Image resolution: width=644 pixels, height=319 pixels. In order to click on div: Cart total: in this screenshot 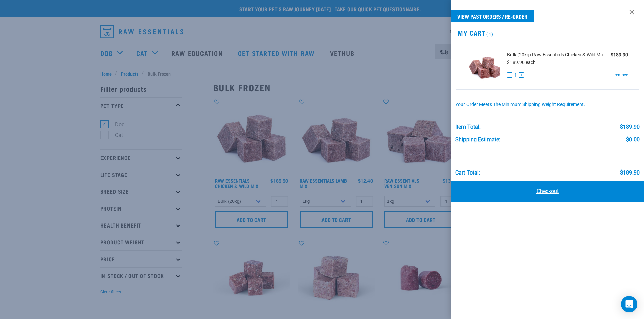, I will do `click(468, 173)`.